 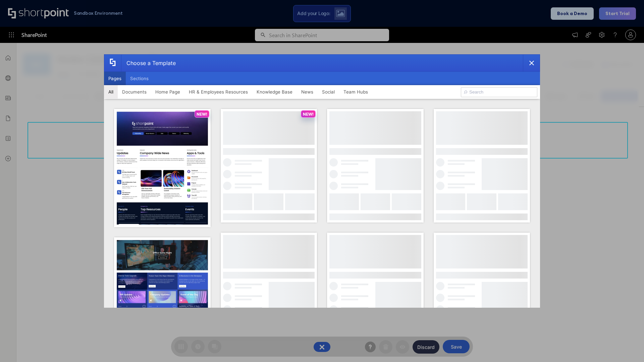 I want to click on button: News, so click(x=307, y=92).